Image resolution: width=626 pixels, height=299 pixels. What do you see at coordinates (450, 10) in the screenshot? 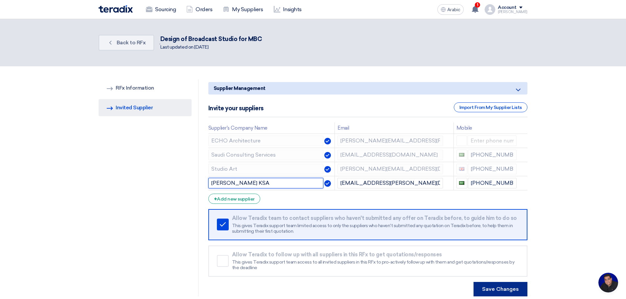
I see `button: Arabic` at bounding box center [450, 10].